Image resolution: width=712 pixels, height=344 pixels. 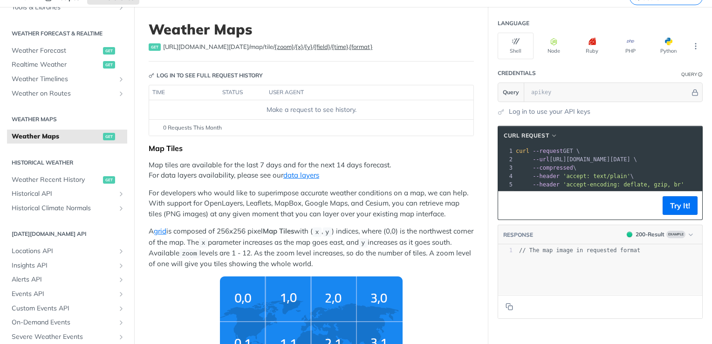 I want to click on span: 200, so click(x=630, y=234).